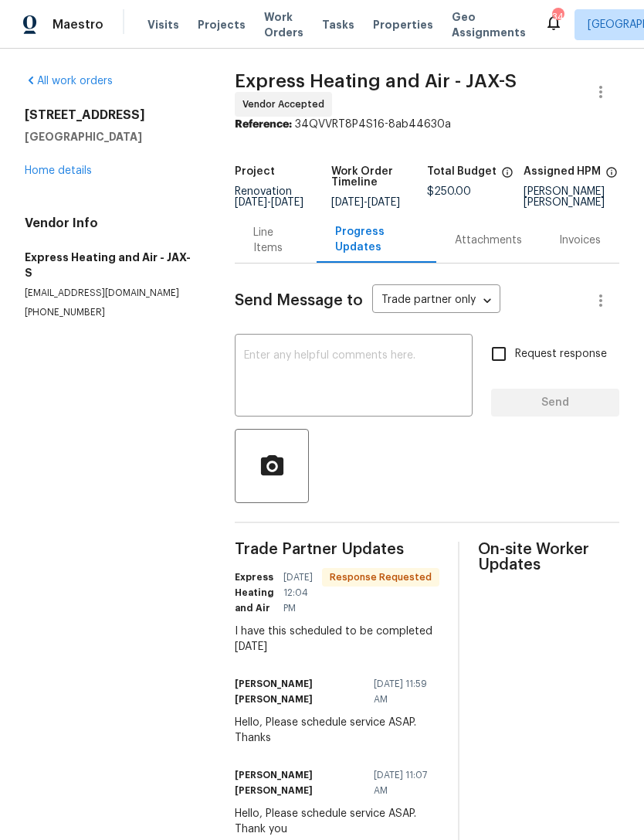 This screenshot has height=840, width=644. Describe the element at coordinates (275, 240) in the screenshot. I see `div: Line Items` at that location.